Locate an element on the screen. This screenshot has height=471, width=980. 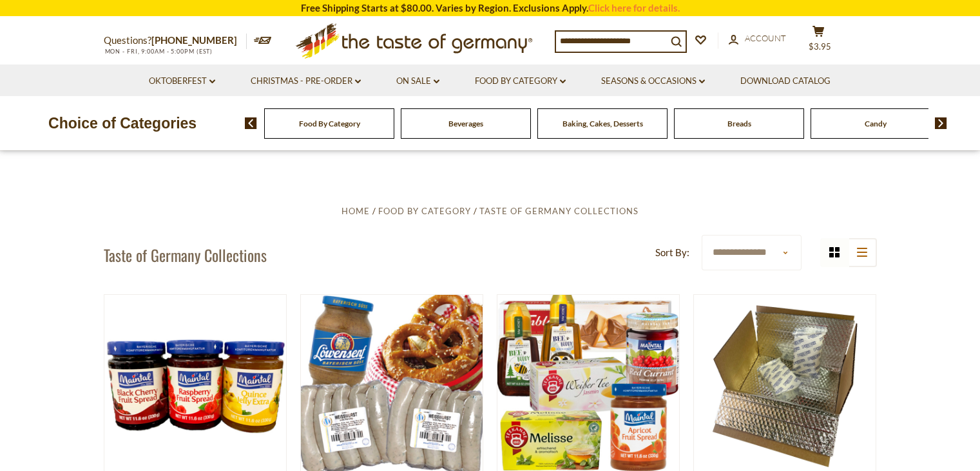
label: Sort By: is located at coordinates (672, 252).